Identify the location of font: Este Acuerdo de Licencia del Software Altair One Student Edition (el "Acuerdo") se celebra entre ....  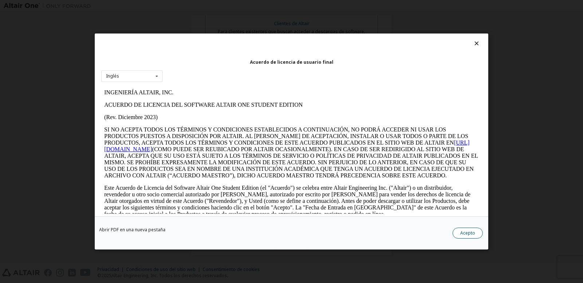
(186, 114).